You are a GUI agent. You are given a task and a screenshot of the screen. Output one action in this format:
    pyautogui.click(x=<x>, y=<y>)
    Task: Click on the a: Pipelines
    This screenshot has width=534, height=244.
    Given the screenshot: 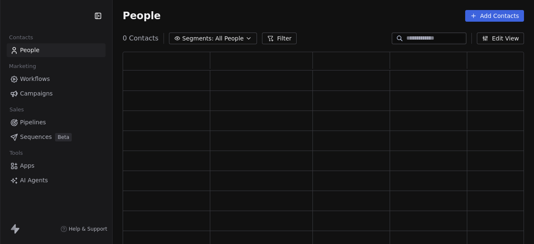 What is the action you would take?
    pyautogui.click(x=56, y=122)
    